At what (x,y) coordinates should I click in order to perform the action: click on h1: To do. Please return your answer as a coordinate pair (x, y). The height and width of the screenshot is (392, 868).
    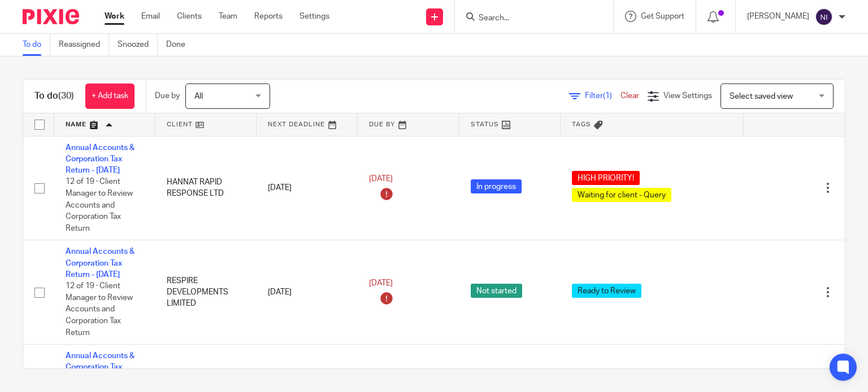
    Looking at the image, I should click on (54, 96).